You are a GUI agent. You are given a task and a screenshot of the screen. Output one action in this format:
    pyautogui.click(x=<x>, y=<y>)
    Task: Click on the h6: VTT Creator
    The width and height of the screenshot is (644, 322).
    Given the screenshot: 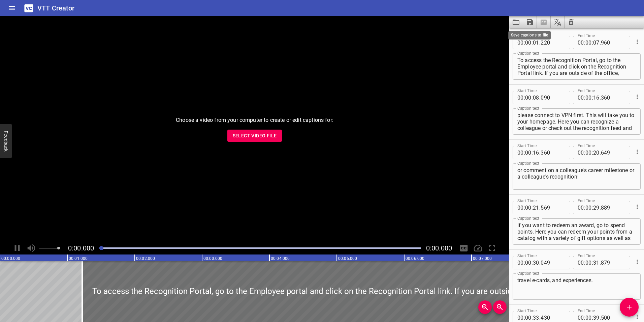 What is the action you would take?
    pyautogui.click(x=56, y=8)
    